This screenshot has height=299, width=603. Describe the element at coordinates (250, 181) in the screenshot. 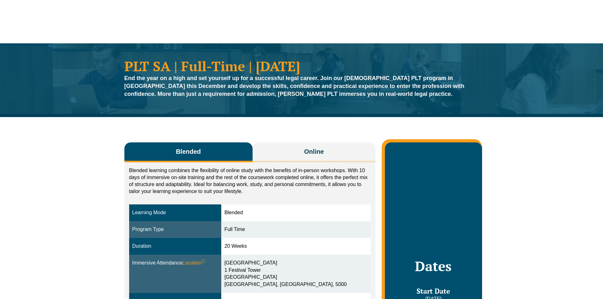

I see `p: Blended learning combines the flexibility of online study with the benefits of in-person workshop...` at that location.